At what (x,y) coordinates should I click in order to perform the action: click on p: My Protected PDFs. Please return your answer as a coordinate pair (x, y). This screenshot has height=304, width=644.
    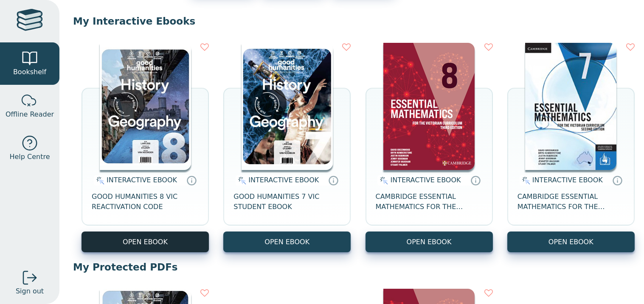
    Looking at the image, I should click on (351, 267).